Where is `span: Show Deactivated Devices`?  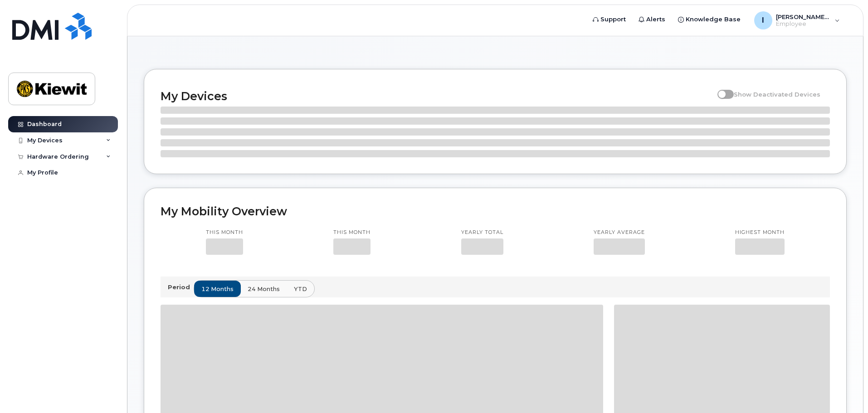 span: Show Deactivated Devices is located at coordinates (777, 94).